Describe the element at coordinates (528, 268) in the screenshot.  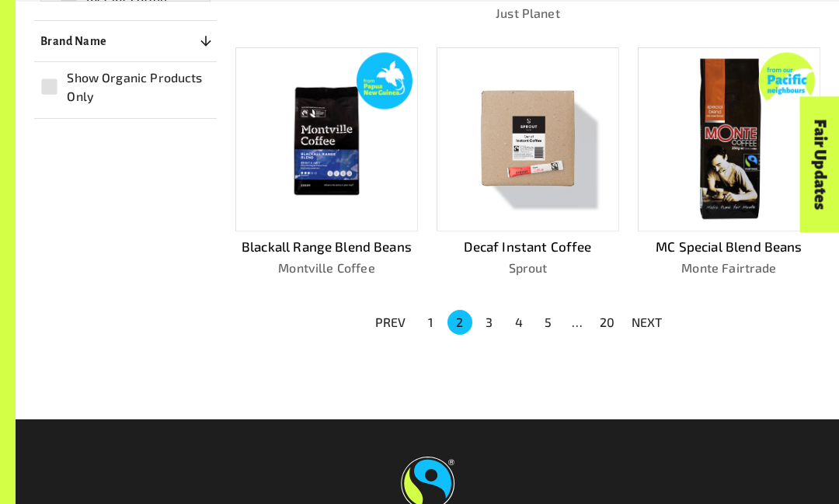
I see `p: Sprout` at that location.